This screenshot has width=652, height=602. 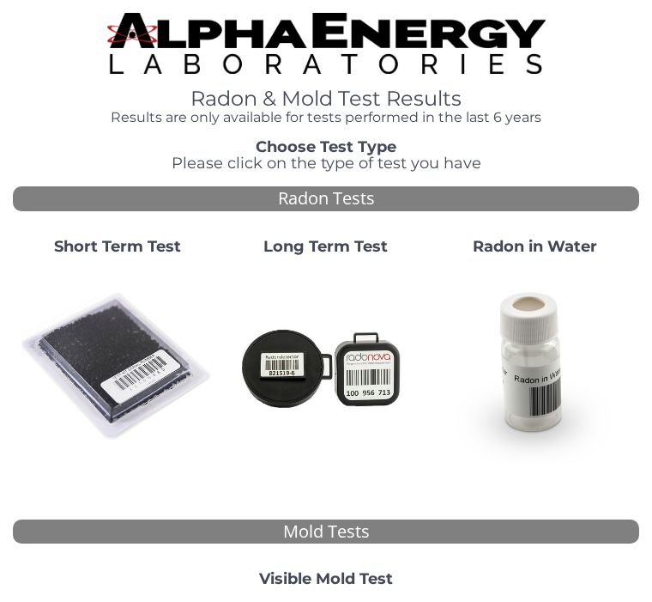 I want to click on h4: Results are only available for tests performed in the last 6 years, so click(x=326, y=118).